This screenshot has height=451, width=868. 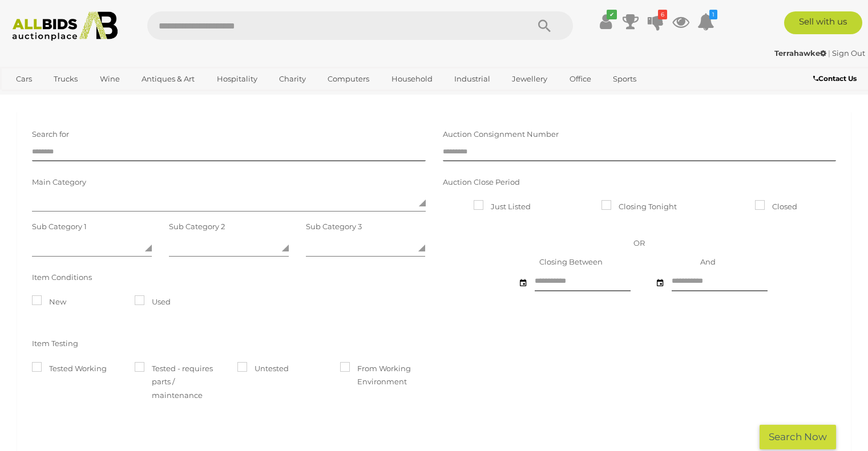 What do you see at coordinates (109, 79) in the screenshot?
I see `a: Wine` at bounding box center [109, 79].